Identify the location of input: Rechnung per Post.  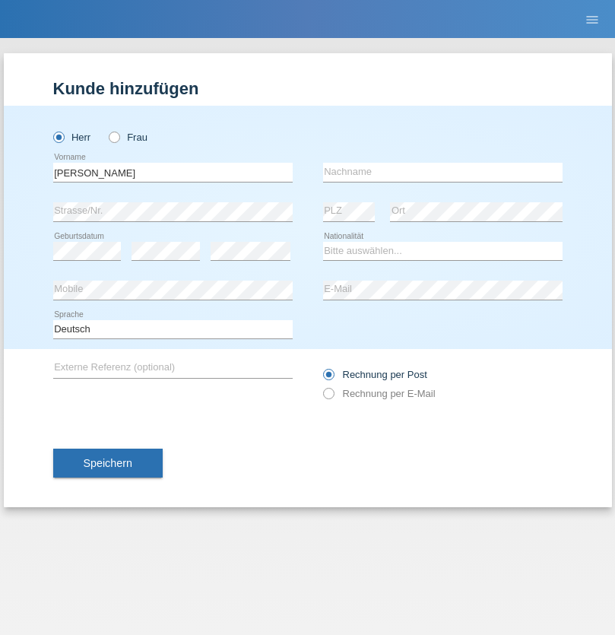
(328, 378).